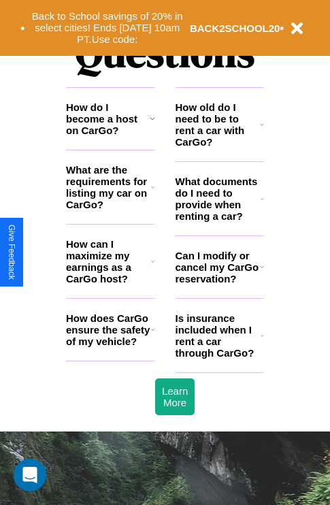 Image resolution: width=330 pixels, height=505 pixels. I want to click on h3: Is insurance included when I rent a car through CarGo?, so click(218, 336).